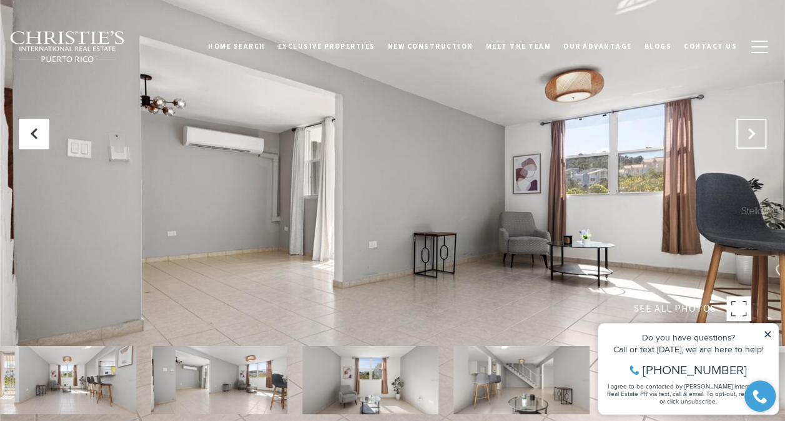  Describe the element at coordinates (237, 46) in the screenshot. I see `a: Home Search` at that location.